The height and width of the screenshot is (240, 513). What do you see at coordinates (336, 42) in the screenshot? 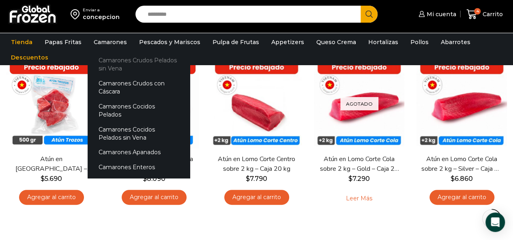
I see `a: Queso Crema` at bounding box center [336, 42].